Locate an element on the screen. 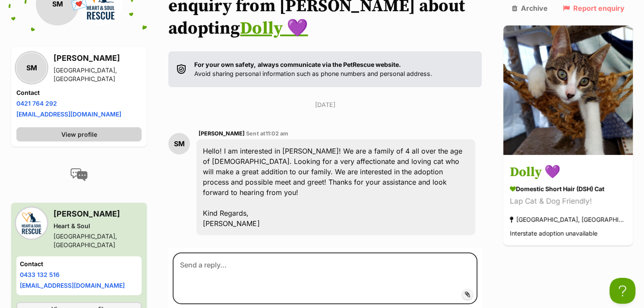  a: Dolly 💜 is located at coordinates (274, 29).